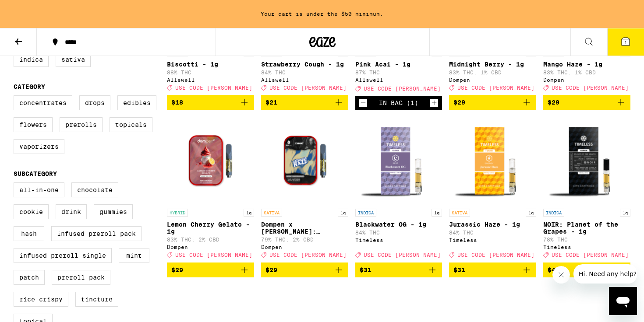 This screenshot has width=644, height=322. I want to click on label: All-In-One, so click(39, 190).